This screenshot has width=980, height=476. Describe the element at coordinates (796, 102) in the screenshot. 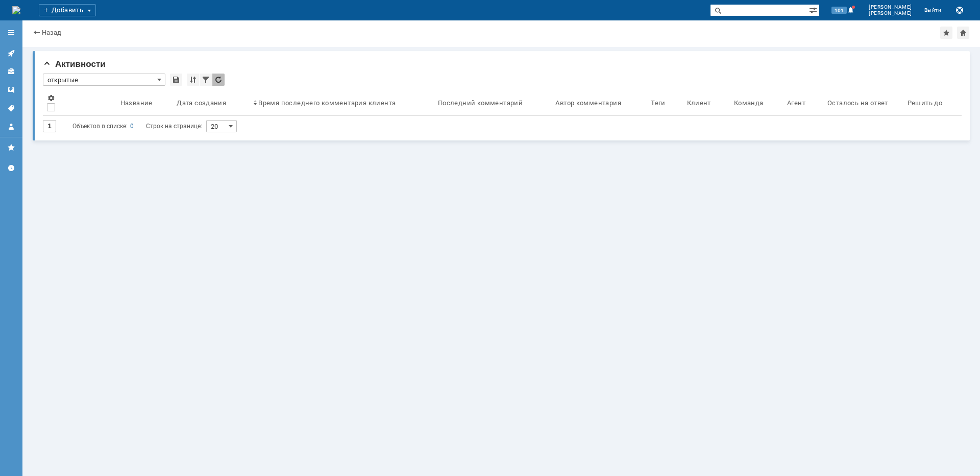

I see `div: Агент` at that location.